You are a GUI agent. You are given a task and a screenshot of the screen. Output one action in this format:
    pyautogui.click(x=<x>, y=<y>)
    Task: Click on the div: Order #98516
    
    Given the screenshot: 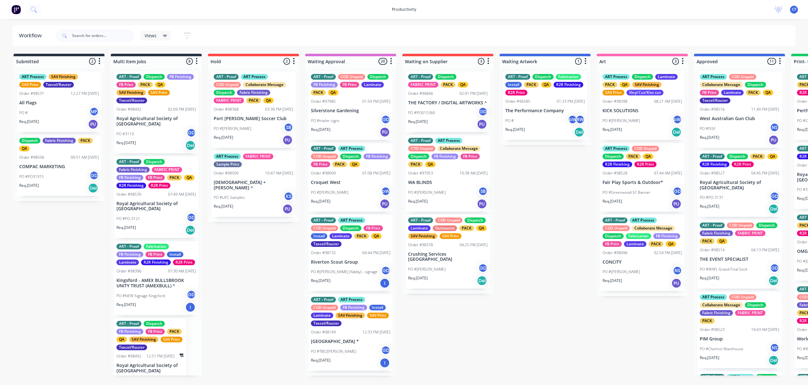 What is the action you would take?
    pyautogui.click(x=712, y=109)
    